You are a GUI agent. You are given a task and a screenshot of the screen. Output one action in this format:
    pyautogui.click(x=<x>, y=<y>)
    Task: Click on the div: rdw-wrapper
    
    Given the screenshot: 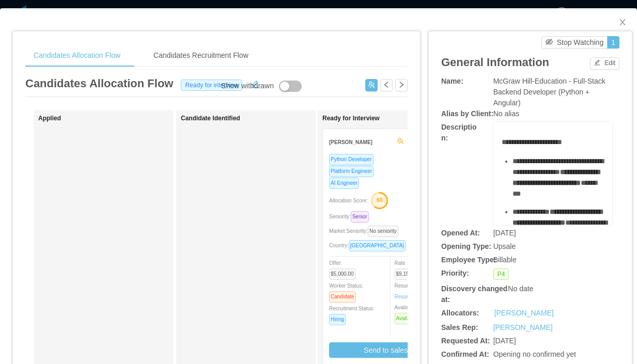 What is the action you would take?
    pyautogui.click(x=553, y=173)
    